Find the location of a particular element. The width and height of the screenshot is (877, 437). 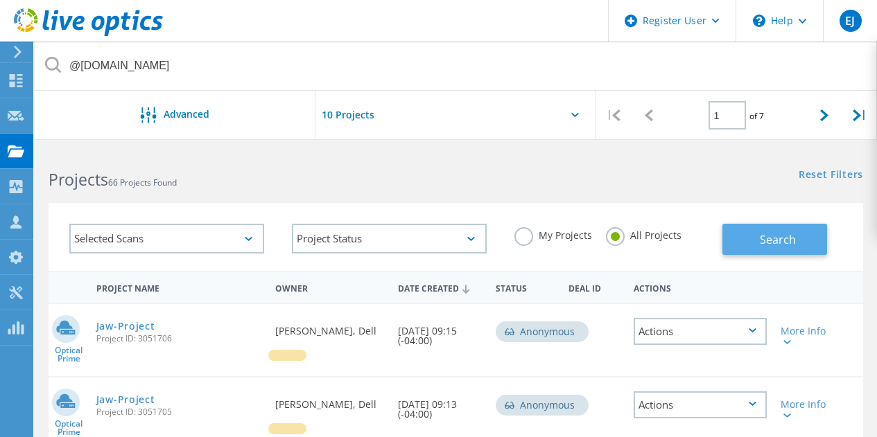

div: Project Status is located at coordinates (389, 238).